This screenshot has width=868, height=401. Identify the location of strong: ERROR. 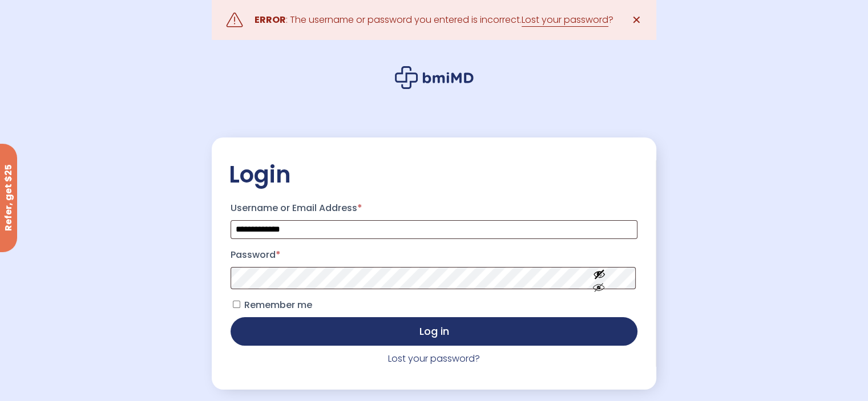
(270, 19).